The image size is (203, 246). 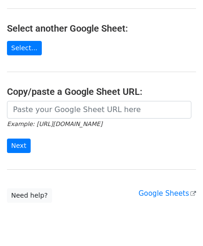 I want to click on a: Google Sheets, so click(x=167, y=194).